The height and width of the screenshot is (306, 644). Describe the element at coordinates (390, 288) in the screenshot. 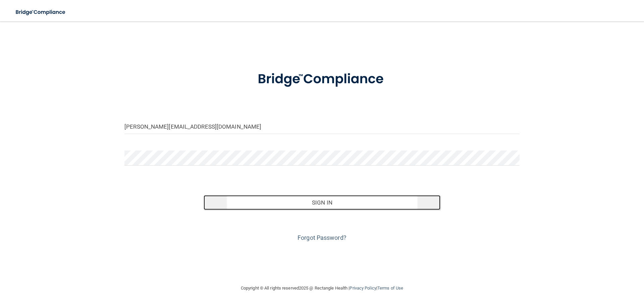

I see `a: Terms of Use` at that location.